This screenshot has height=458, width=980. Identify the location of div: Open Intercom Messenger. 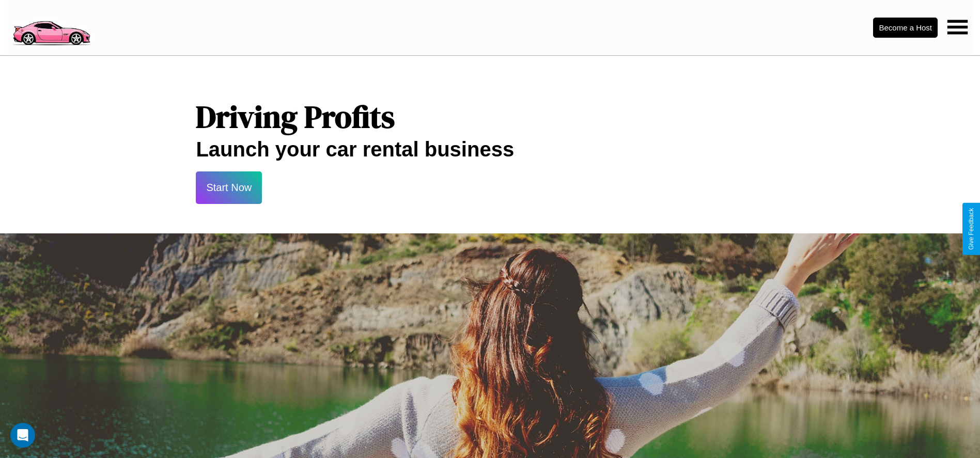
(23, 435).